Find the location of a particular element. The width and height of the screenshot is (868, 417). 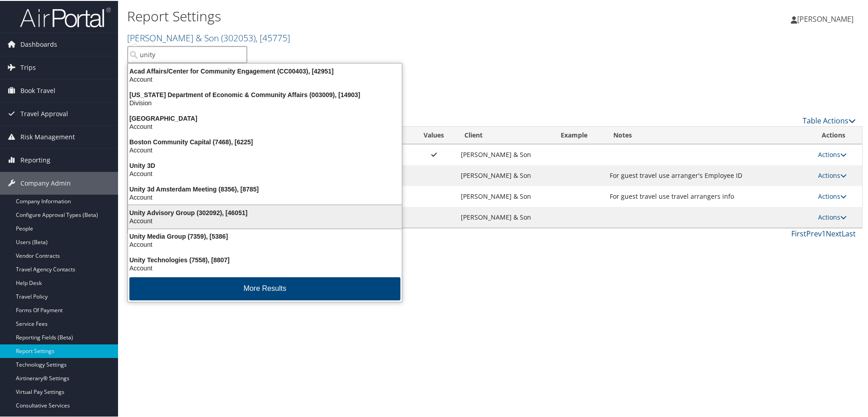

span: Reporting is located at coordinates (35, 159).